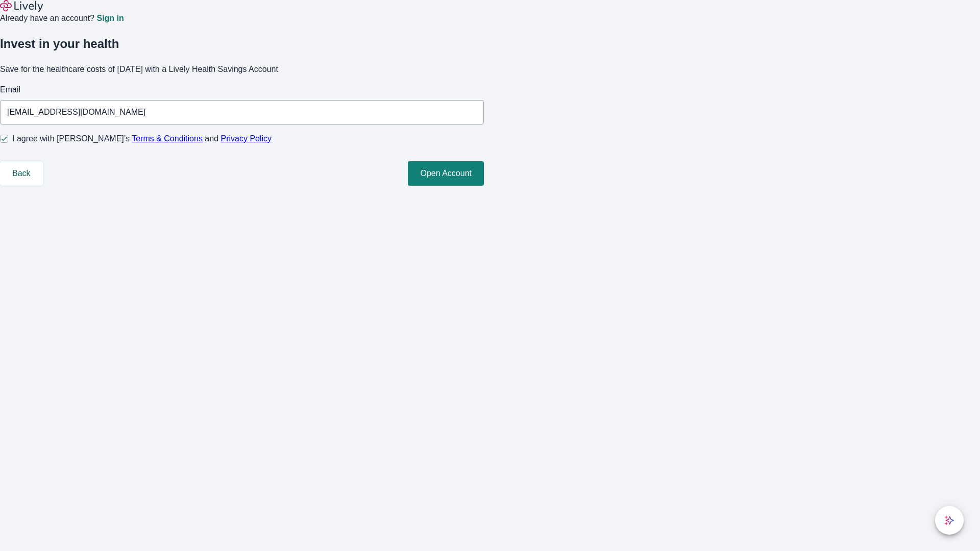  Describe the element at coordinates (110, 18) in the screenshot. I see `a: Sign in` at that location.